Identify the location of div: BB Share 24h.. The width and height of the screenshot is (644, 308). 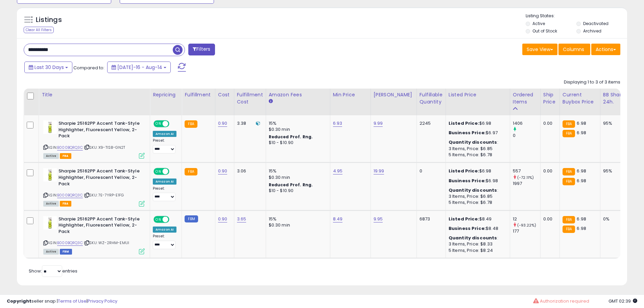
(615, 98).